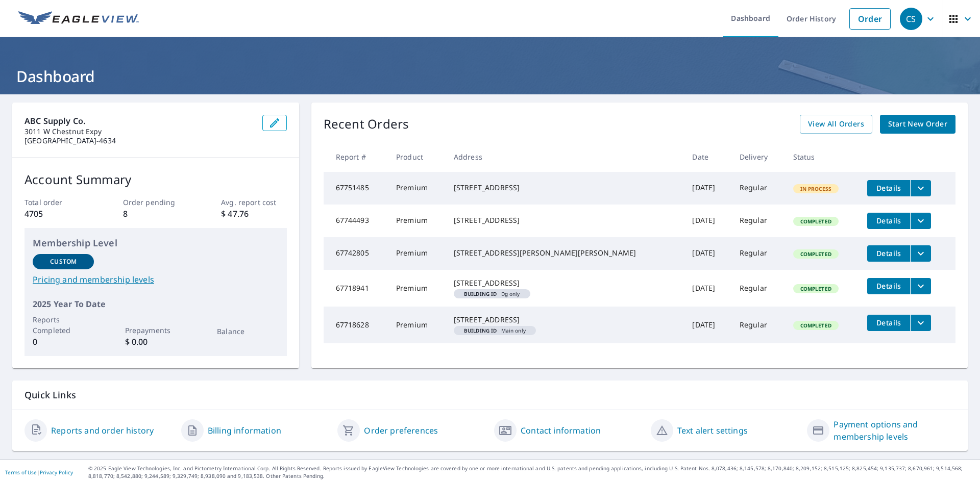  Describe the element at coordinates (57, 213) in the screenshot. I see `p: 4705` at that location.